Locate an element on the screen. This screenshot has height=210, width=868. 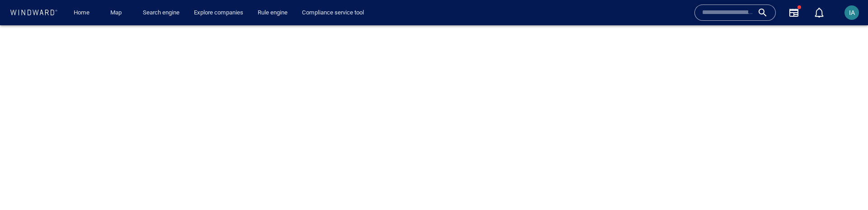
a: Search engine is located at coordinates (161, 12).